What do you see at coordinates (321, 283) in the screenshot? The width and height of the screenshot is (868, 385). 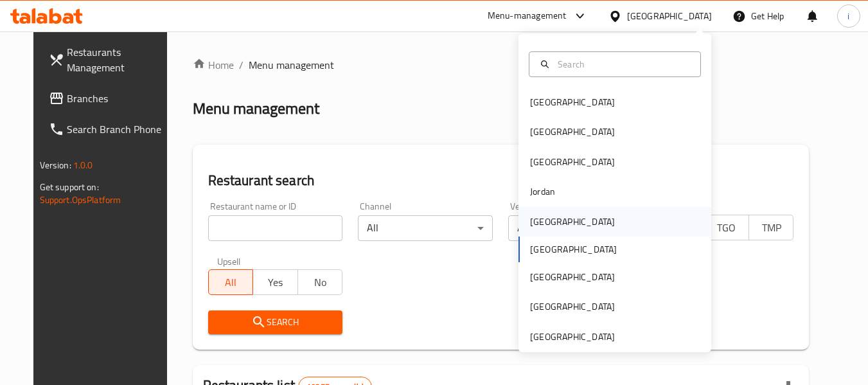 I see `span: No` at bounding box center [321, 283].